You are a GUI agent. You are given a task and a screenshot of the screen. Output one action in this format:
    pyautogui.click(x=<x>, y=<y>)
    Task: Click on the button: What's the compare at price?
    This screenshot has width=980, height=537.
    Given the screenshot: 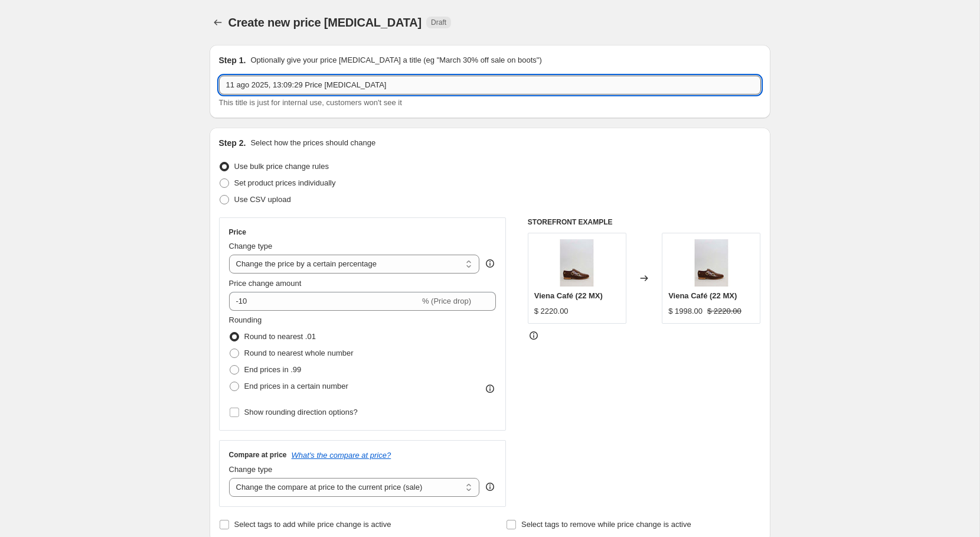 What is the action you would take?
    pyautogui.click(x=342, y=455)
    